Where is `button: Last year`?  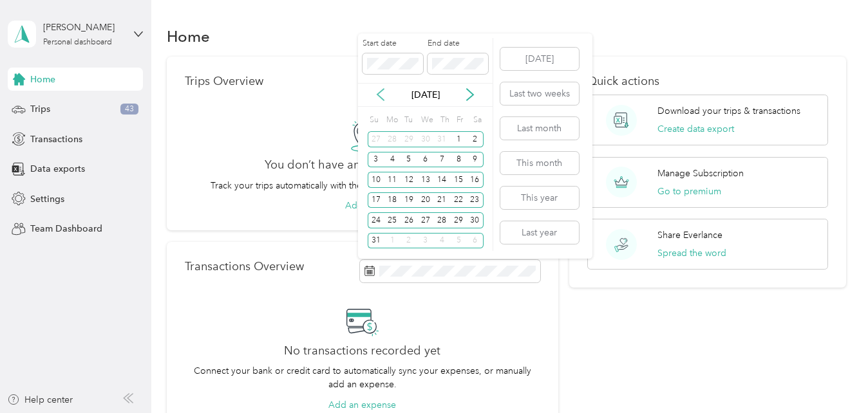
button: Last year is located at coordinates (540, 232).